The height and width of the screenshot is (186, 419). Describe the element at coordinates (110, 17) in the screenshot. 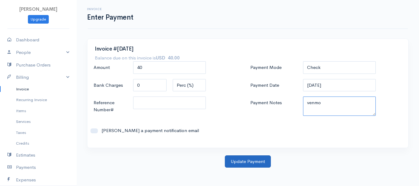

I see `h1: Enter Payment` at that location.